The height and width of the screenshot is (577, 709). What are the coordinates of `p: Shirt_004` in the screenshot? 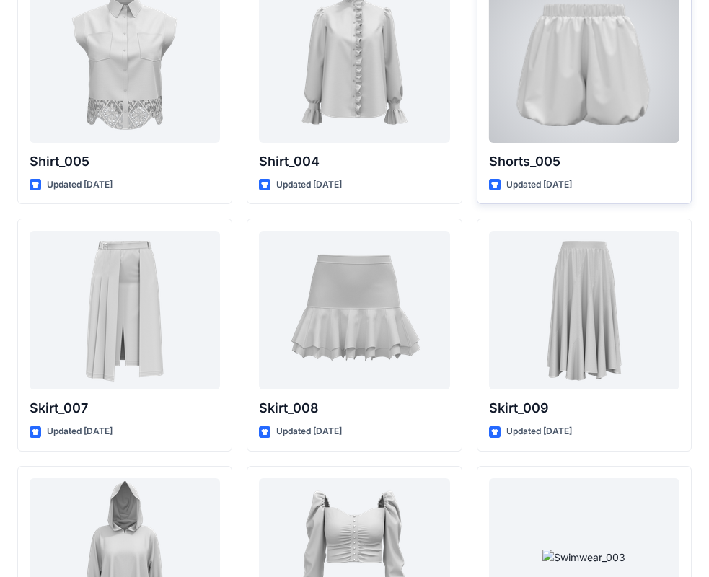 It's located at (354, 162).